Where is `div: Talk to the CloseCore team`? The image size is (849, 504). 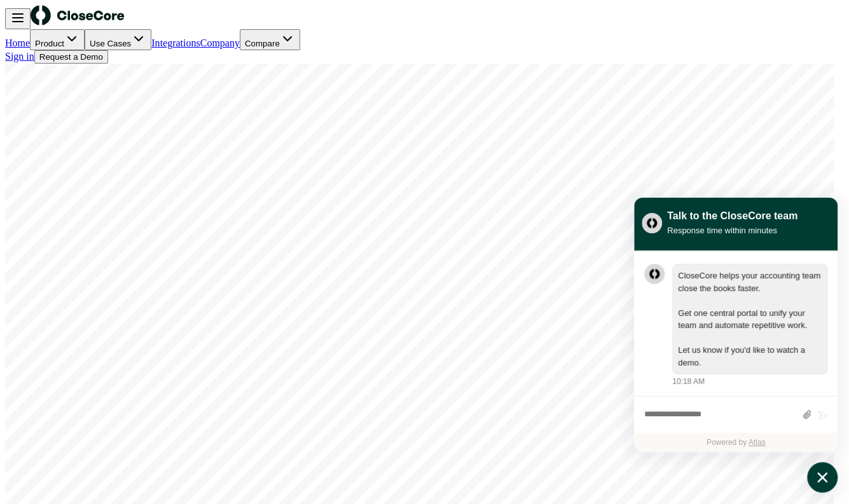
div: Talk to the CloseCore team is located at coordinates (732, 216).